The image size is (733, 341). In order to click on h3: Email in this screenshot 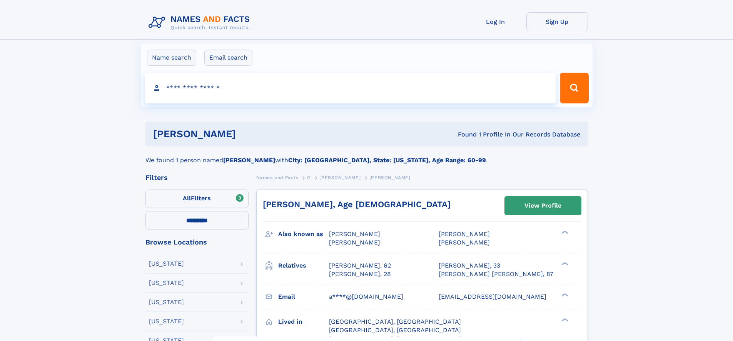, I will do `click(304, 297)`.